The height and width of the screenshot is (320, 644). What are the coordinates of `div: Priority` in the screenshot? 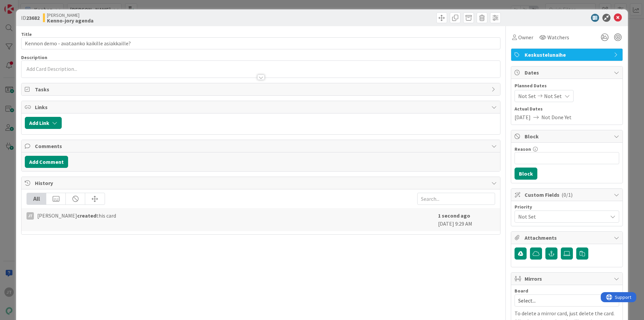 It's located at (567, 207).